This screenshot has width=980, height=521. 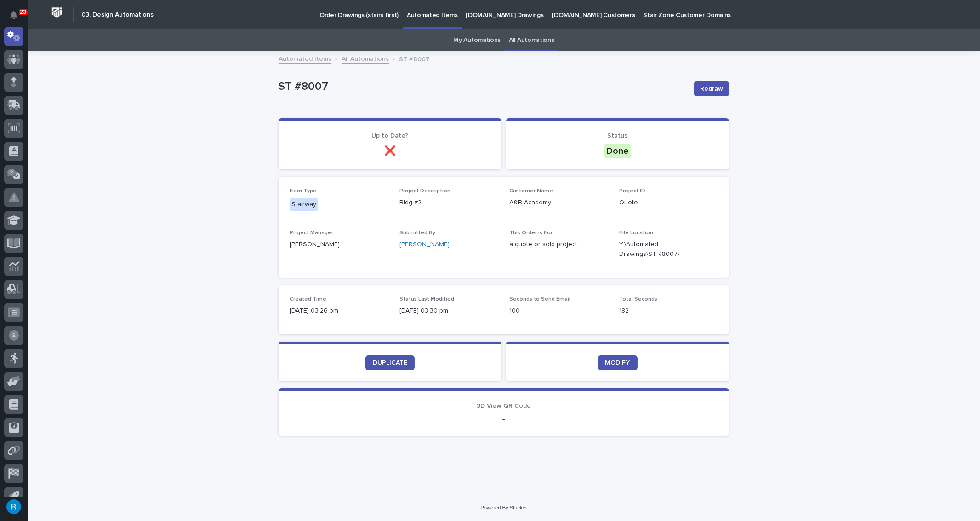 I want to click on a: Powered By Stacker, so click(x=504, y=507).